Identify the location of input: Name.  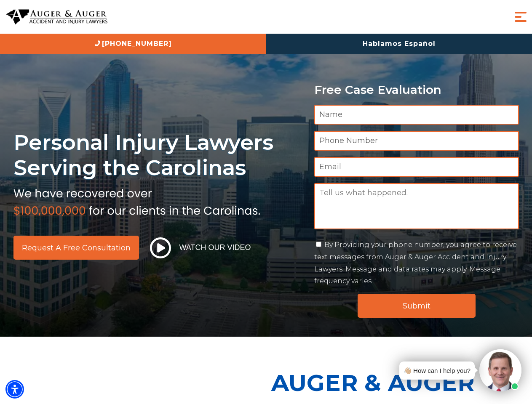
(416, 115).